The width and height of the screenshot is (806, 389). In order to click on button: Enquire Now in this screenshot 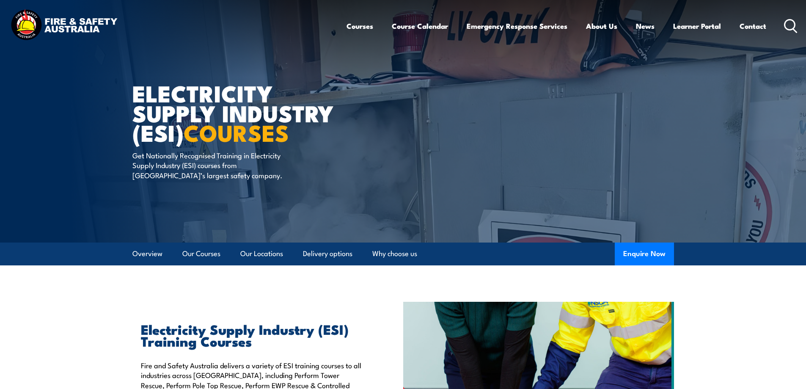, I will do `click(645, 254)`.